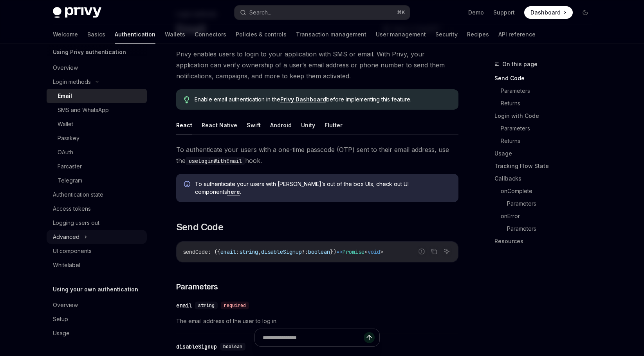 This screenshot has width=644, height=356. I want to click on a: Tracking Flow State, so click(546, 166).